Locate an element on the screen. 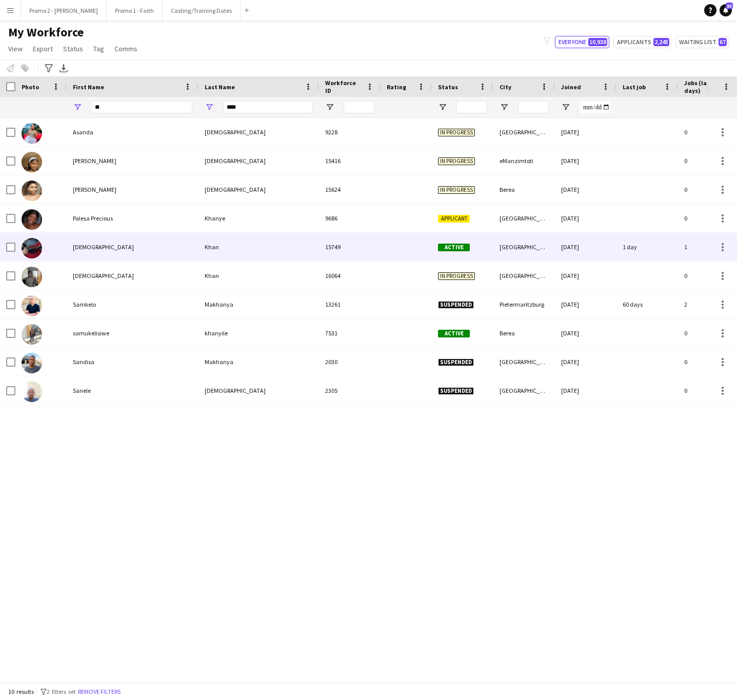 The image size is (737, 700). span: Workforce ID is located at coordinates (344, 87).